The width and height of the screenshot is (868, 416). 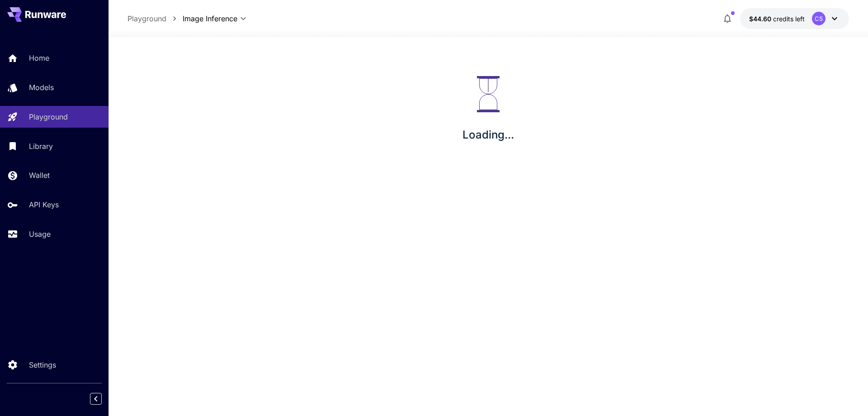 What do you see at coordinates (44, 205) in the screenshot?
I see `p: API Keys` at bounding box center [44, 205].